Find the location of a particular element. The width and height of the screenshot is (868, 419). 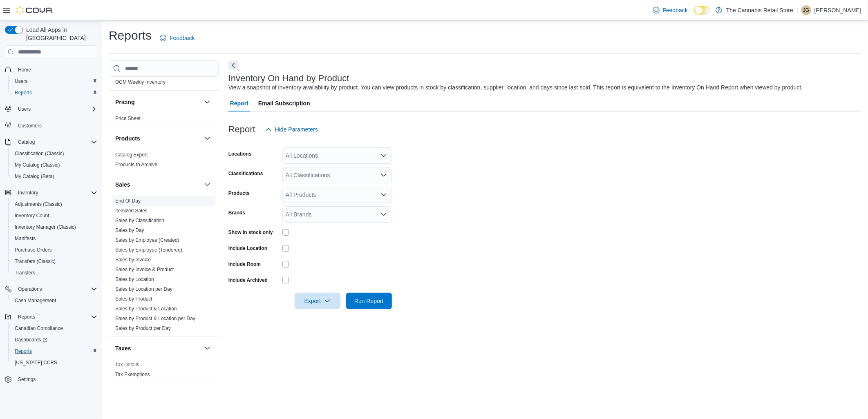

div: Sales is located at coordinates (163, 266).